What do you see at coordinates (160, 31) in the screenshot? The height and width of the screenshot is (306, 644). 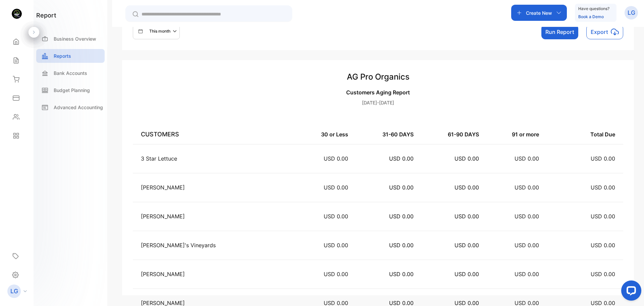 I see `p: This month` at bounding box center [160, 31].